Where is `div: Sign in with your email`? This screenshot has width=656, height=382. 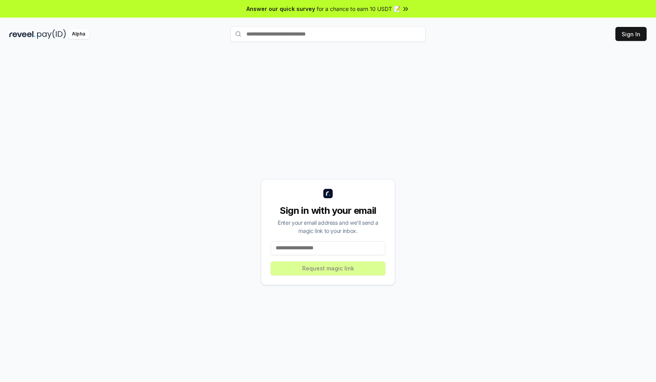 div: Sign in with your email is located at coordinates (328, 211).